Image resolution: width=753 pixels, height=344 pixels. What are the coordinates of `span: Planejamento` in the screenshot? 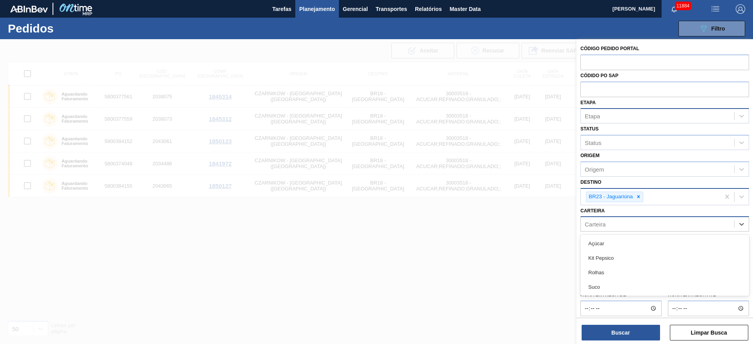 It's located at (317, 9).